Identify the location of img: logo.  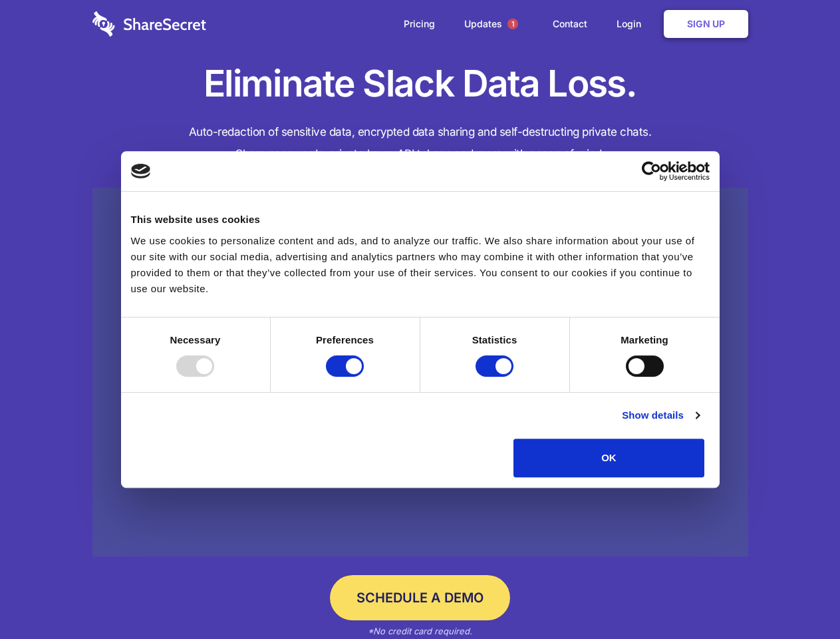
(141, 171).